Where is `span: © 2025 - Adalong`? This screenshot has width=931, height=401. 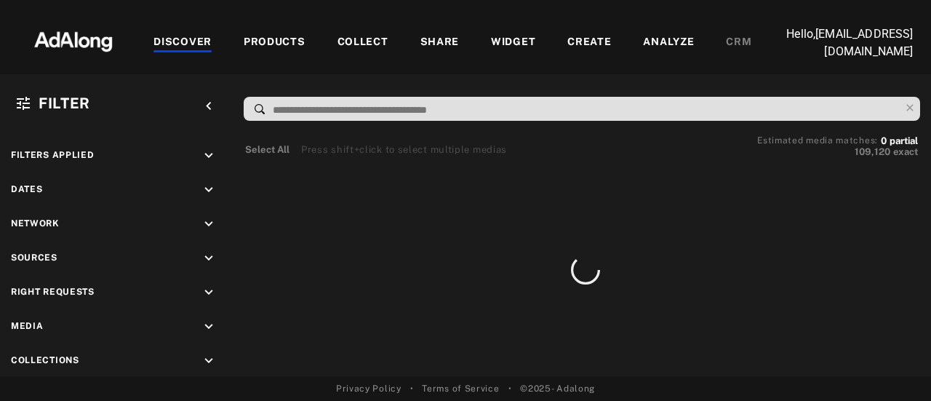 span: © 2025 - Adalong is located at coordinates (557, 388).